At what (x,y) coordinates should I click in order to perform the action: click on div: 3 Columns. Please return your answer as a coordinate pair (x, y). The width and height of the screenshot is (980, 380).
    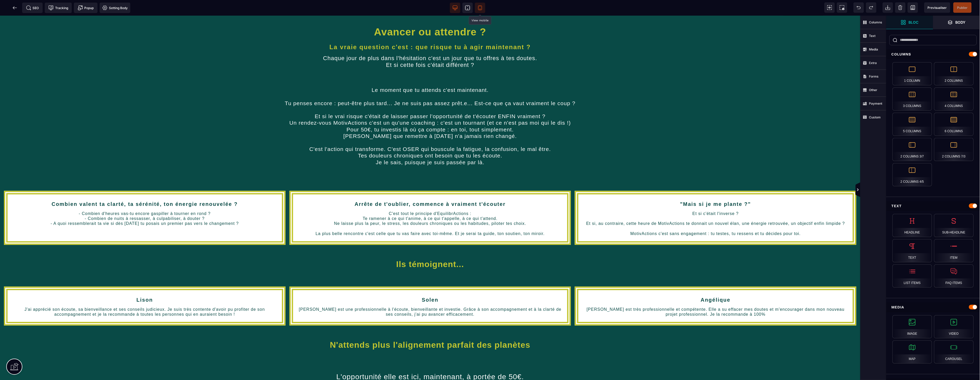
    Looking at the image, I should click on (912, 99).